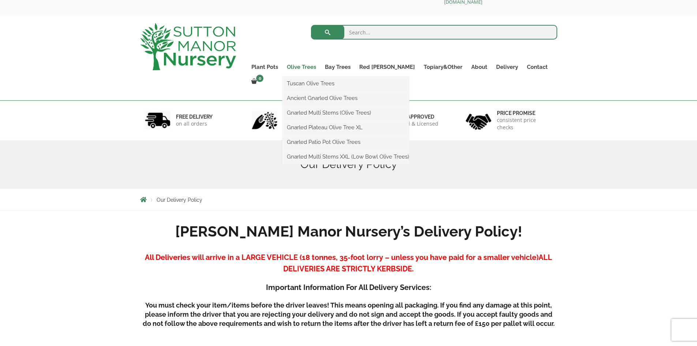  What do you see at coordinates (443, 67) in the screenshot?
I see `a: Topiary&Other` at bounding box center [443, 67].